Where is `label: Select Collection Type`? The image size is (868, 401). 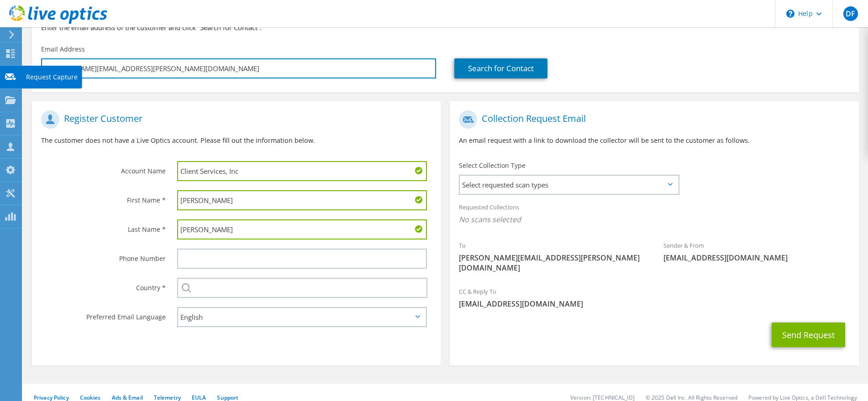 label: Select Collection Type is located at coordinates (492, 166).